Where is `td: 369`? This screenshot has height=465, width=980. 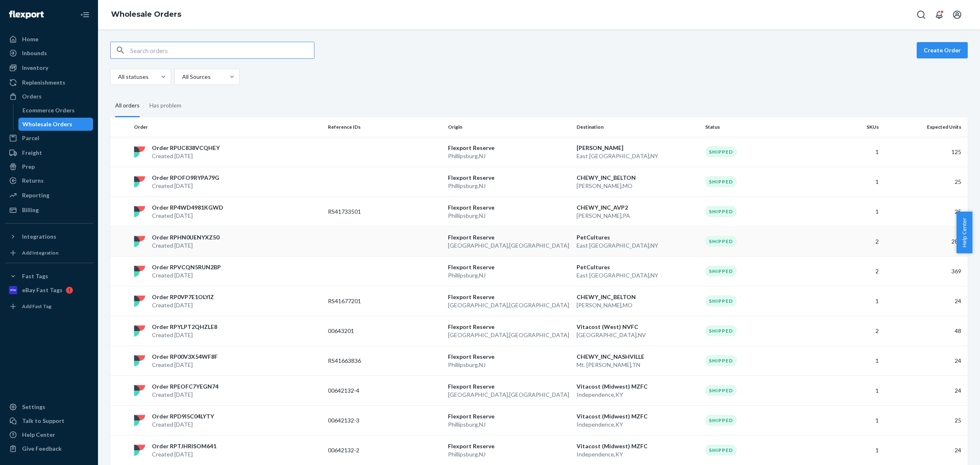 td: 369 is located at coordinates (925, 271).